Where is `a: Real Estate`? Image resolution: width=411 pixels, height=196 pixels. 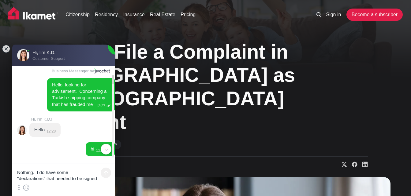
a: Real Estate is located at coordinates (162, 15).